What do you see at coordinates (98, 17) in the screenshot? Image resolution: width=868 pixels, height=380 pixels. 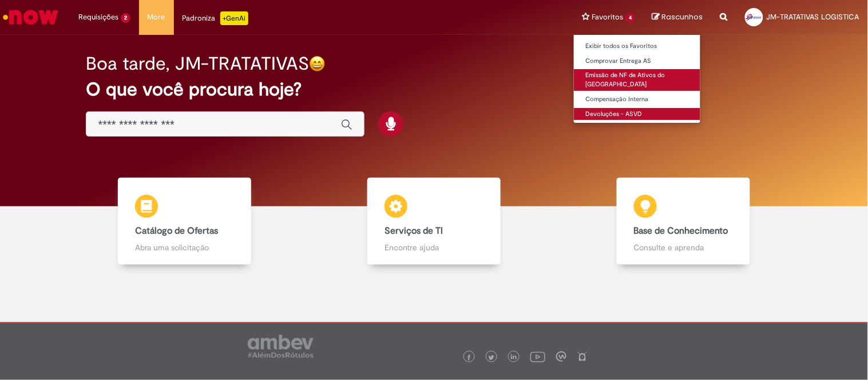 I see `span: Requisições` at bounding box center [98, 17].